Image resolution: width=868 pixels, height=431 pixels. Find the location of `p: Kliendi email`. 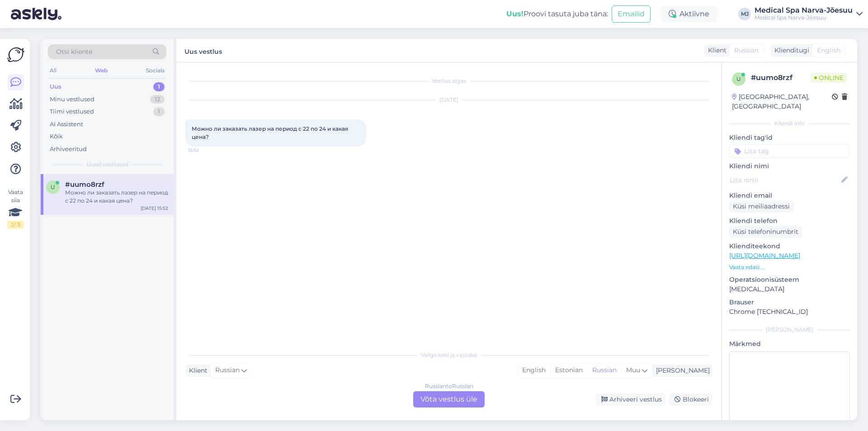

p: Kliendi email is located at coordinates (789, 195).